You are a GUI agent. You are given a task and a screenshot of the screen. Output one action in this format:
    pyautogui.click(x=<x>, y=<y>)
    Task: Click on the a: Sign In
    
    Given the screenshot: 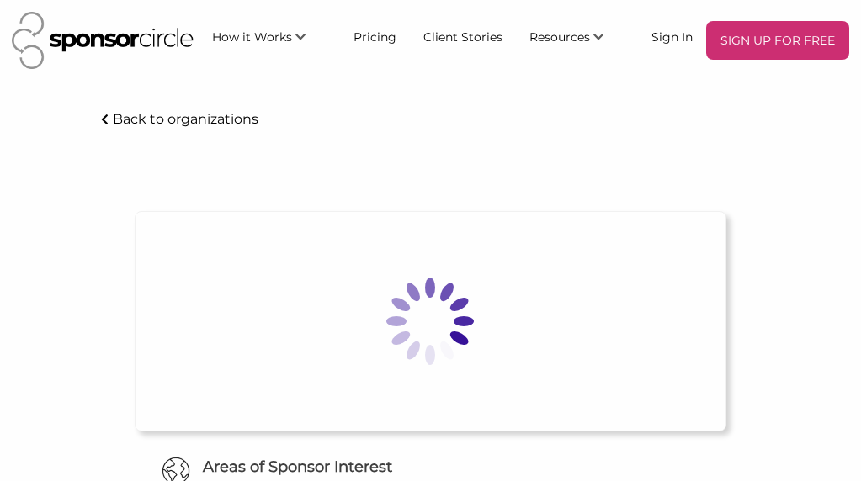 What is the action you would take?
    pyautogui.click(x=671, y=36)
    